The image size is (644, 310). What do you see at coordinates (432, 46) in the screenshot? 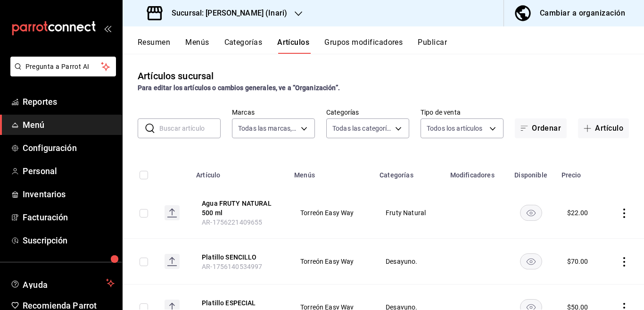
I see `button: Publicar` at bounding box center [432, 46].